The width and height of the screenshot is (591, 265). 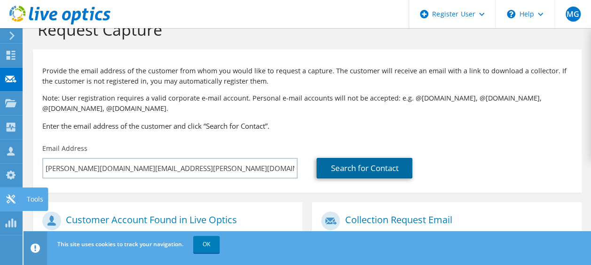 What do you see at coordinates (307, 126) in the screenshot?
I see `h3: Enter the email address of the customer and click “Search for Contact”.` at bounding box center [307, 126].